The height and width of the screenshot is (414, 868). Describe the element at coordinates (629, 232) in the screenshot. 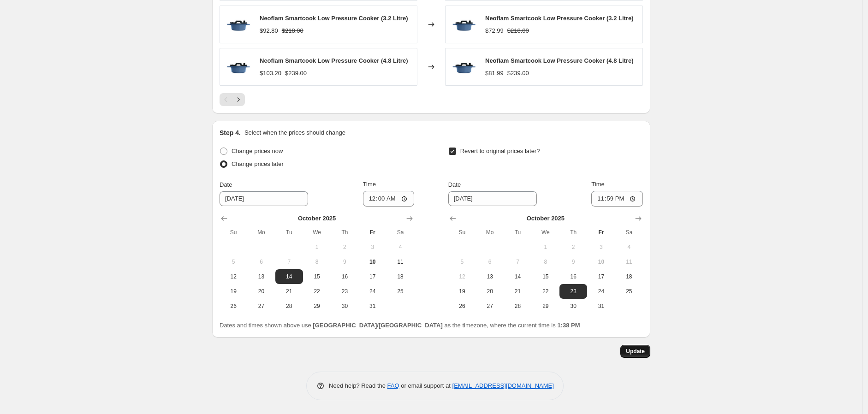

I see `th: Saturday` at that location.